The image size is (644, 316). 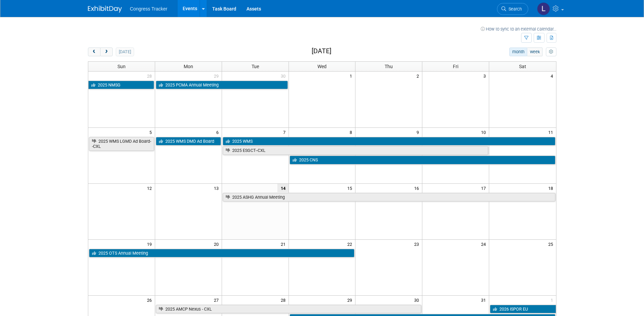 I want to click on span: Sat, so click(x=522, y=66).